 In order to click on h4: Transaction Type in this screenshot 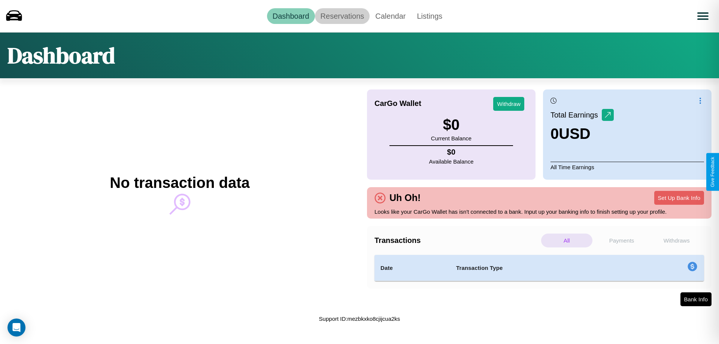, I will do `click(541, 268)`.